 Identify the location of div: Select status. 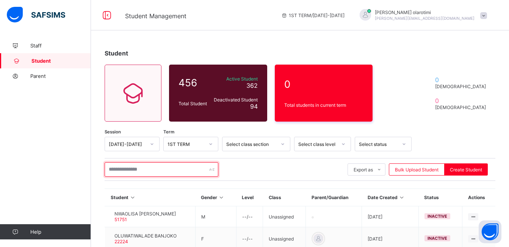
(379, 144).